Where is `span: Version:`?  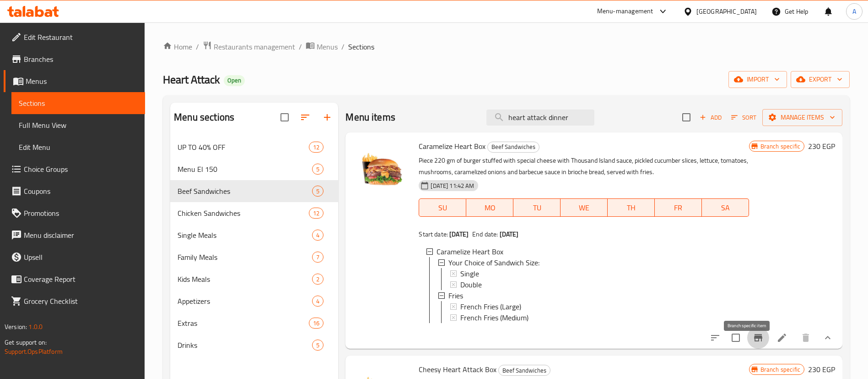 span: Version: is located at coordinates (15, 327).